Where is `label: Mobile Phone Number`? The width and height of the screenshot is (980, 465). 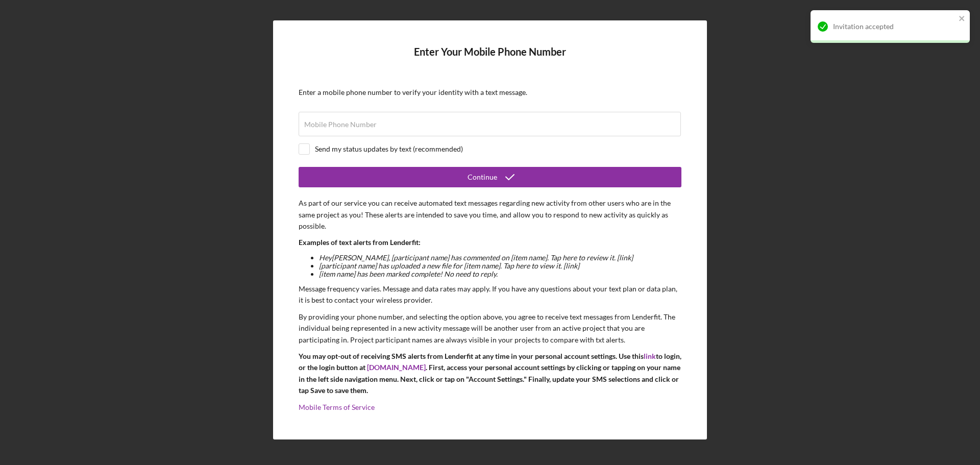 label: Mobile Phone Number is located at coordinates (340, 125).